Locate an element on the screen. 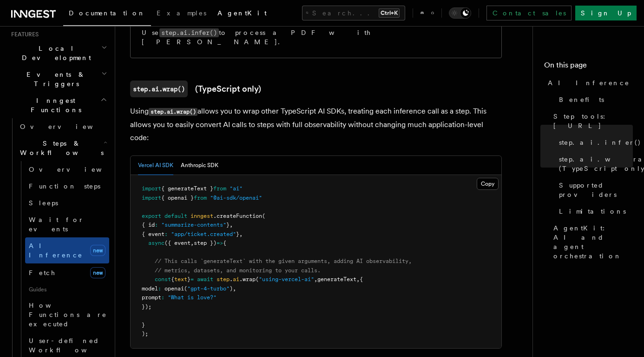 This screenshot has height=357, width=644. a: AgentKit is located at coordinates (242, 14).